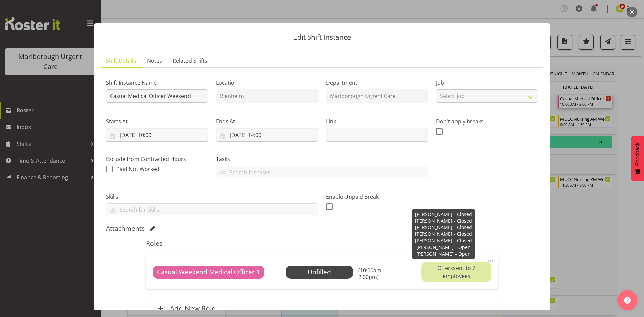 The height and width of the screenshot is (317, 644). Describe the element at coordinates (154, 61) in the screenshot. I see `span: Notes` at that location.